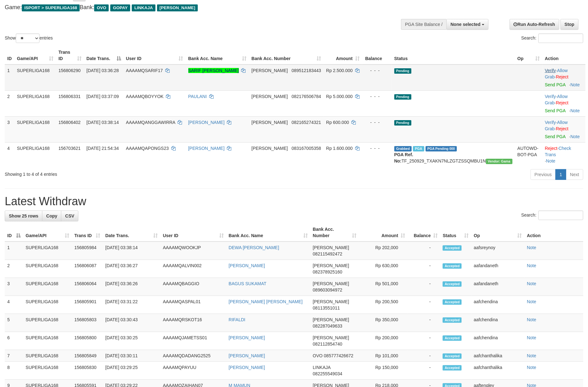  I want to click on td: aafsreynoy, so click(498, 251).